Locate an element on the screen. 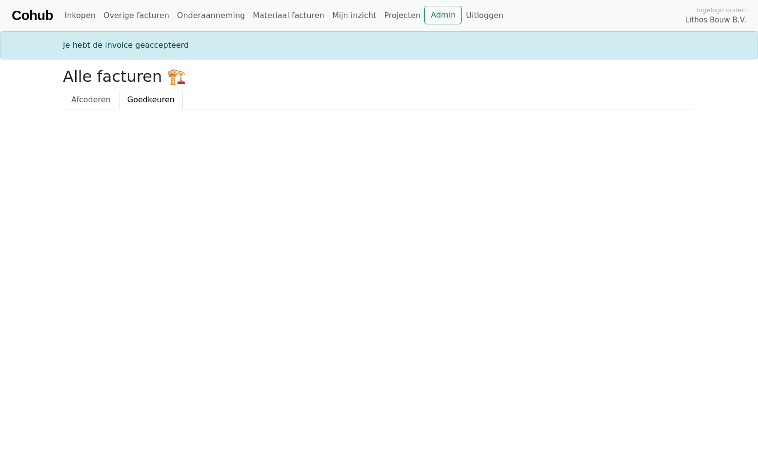  a: Mijn inzicht is located at coordinates (354, 16).